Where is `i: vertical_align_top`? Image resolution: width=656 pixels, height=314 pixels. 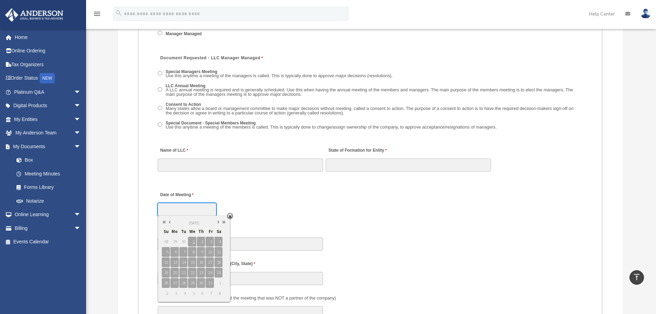 i: vertical_align_top is located at coordinates (637, 277).